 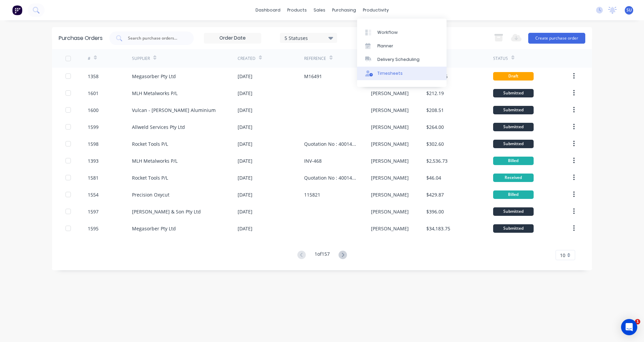 I want to click on a: Timesheets, so click(x=402, y=74).